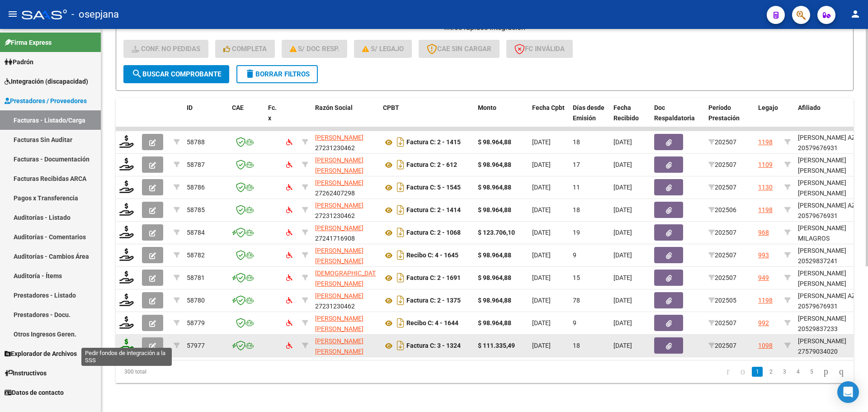  What do you see at coordinates (427, 118) in the screenshot?
I see `datatable-header-cell: CPBT` at bounding box center [427, 118].